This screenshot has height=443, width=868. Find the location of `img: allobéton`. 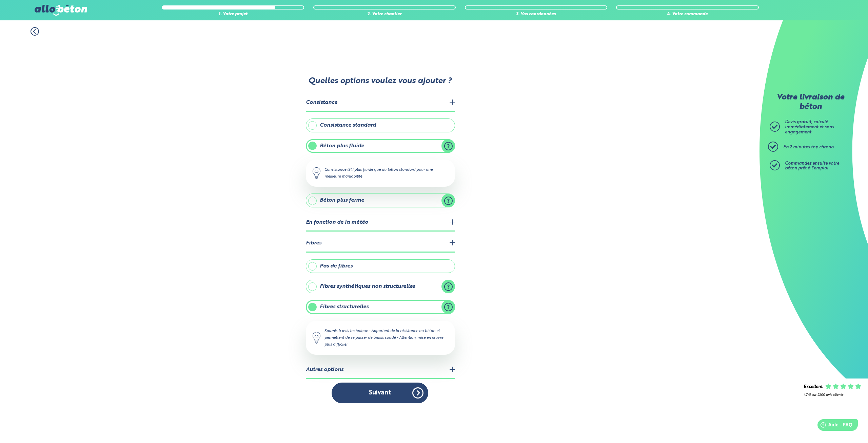

img: allobéton is located at coordinates (60, 10).